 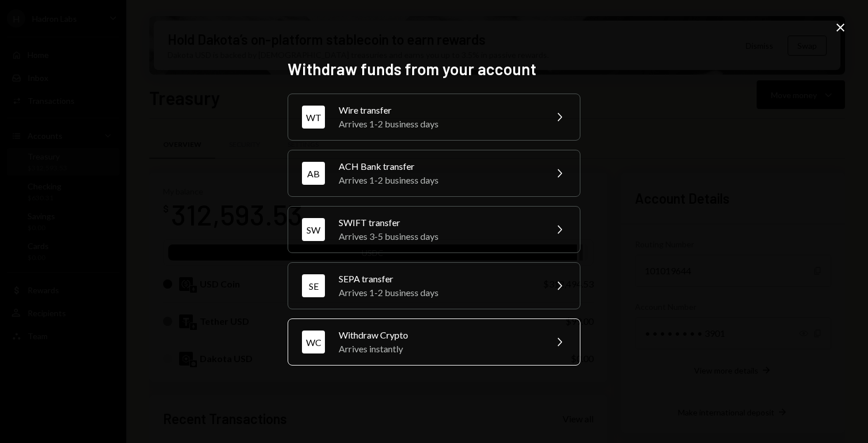 I want to click on button: WCWithdraw CryptoArrives instantly, so click(x=434, y=342).